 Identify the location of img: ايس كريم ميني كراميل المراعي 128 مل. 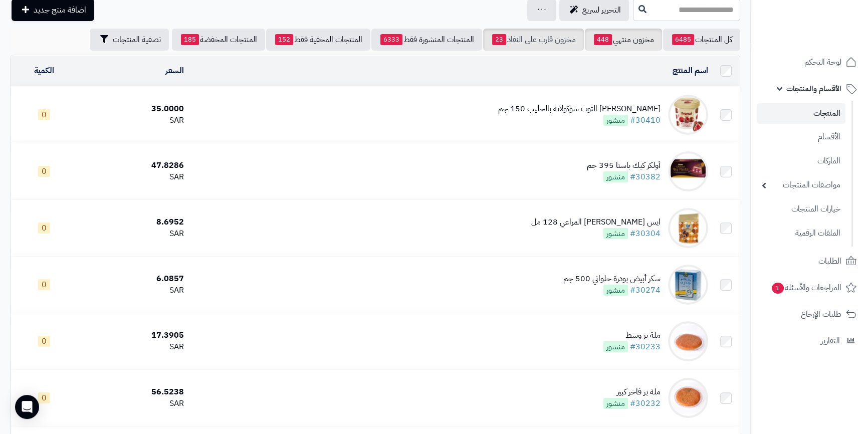
(688, 228).